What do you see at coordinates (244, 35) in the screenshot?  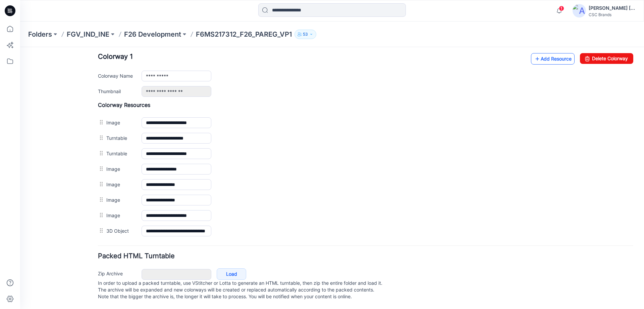 I see `p: F6MS217312_F26_PAREG_VP1` at bounding box center [244, 35].